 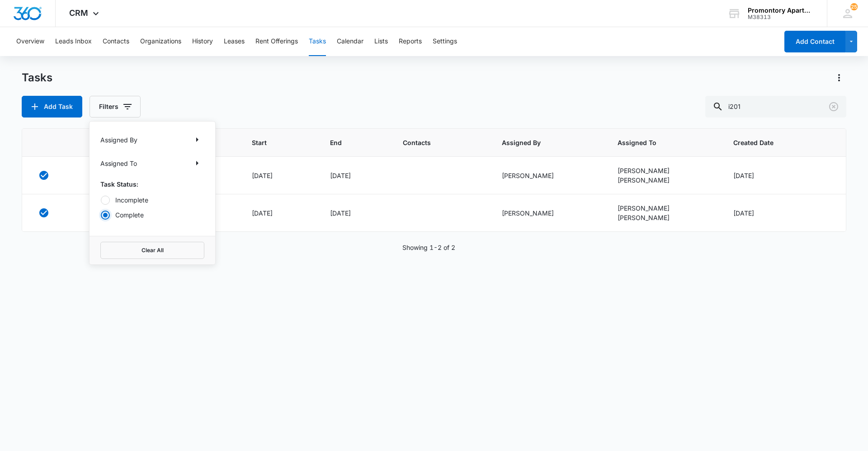 What do you see at coordinates (542, 142) in the screenshot?
I see `span: Assigned By` at bounding box center [542, 142].